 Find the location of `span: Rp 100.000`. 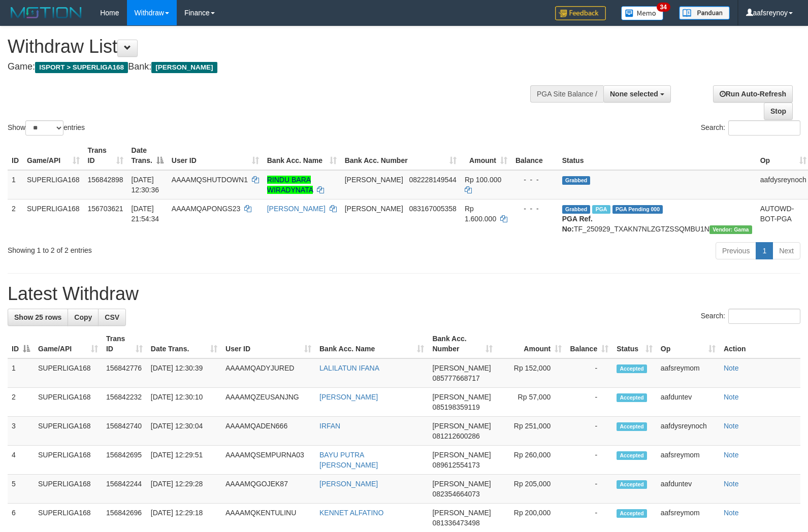

span: Rp 100.000 is located at coordinates (483, 180).